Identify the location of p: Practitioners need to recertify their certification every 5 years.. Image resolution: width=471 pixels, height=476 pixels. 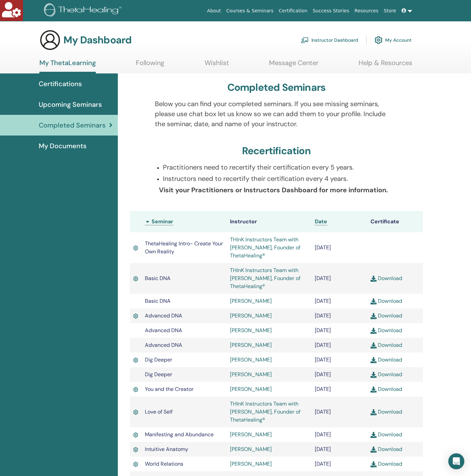
(280, 167).